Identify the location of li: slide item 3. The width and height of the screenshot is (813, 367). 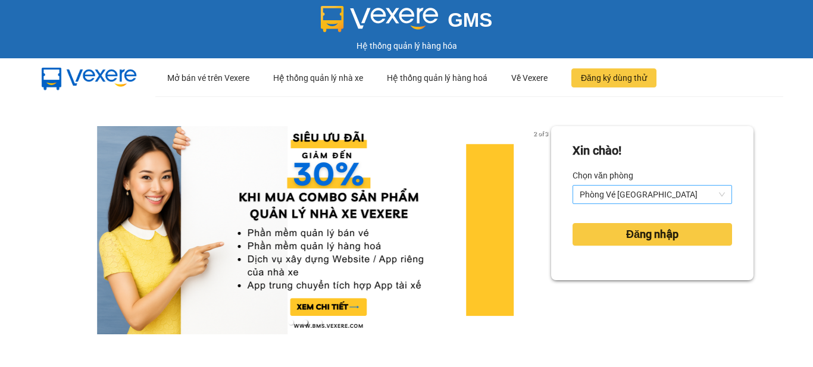
(319, 322).